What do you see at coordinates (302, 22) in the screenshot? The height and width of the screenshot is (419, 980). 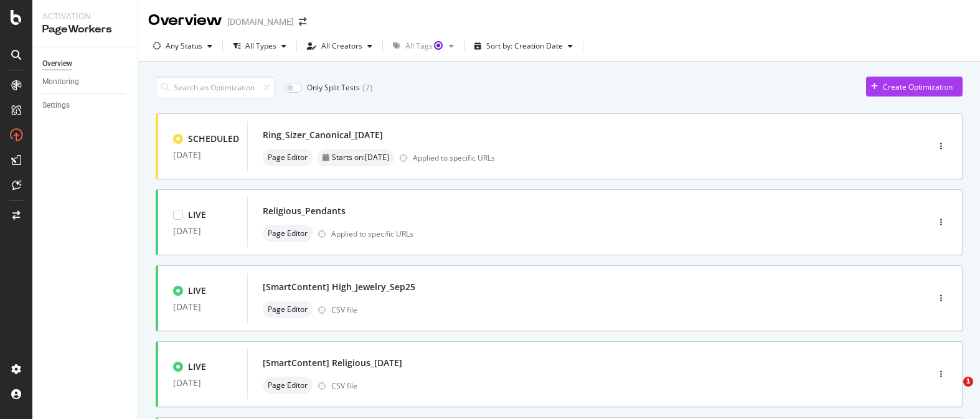 I see `div: arrow-right-arrow-left` at bounding box center [302, 22].